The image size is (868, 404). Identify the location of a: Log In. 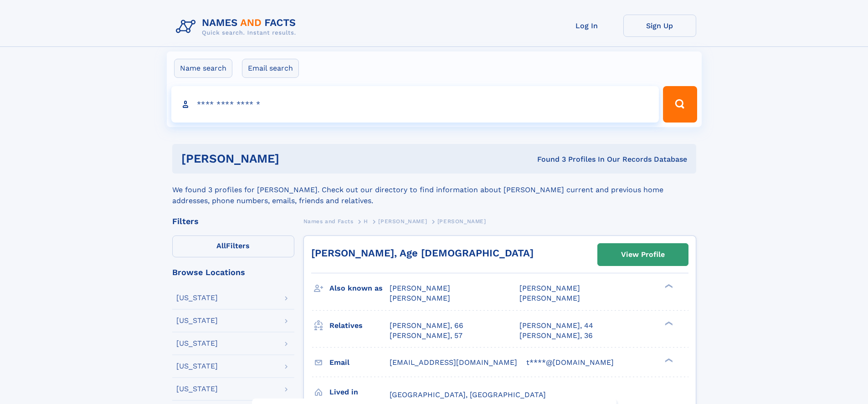
(587, 25).